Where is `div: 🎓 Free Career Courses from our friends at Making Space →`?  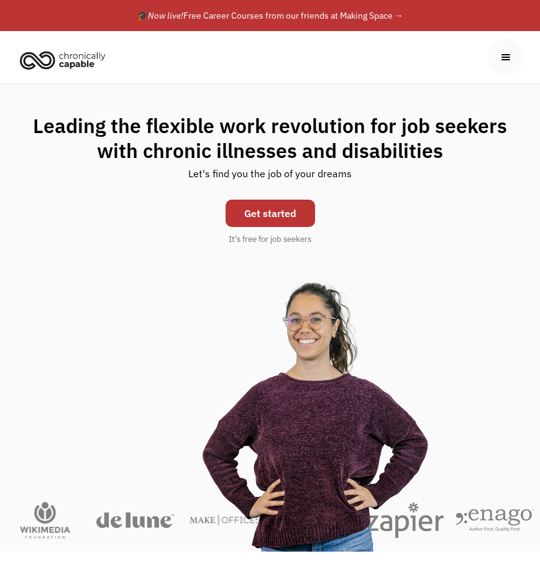 div: 🎓 Free Career Courses from our friends at Making Space → is located at coordinates (270, 16).